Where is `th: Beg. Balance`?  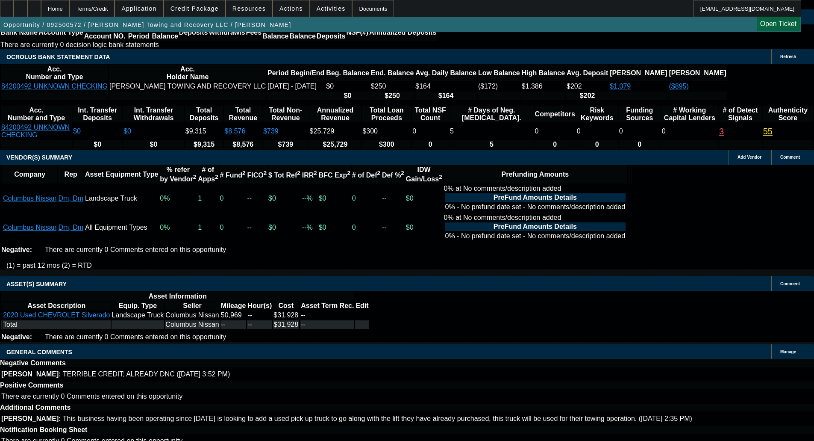
th: Beg. Balance is located at coordinates (347, 73).